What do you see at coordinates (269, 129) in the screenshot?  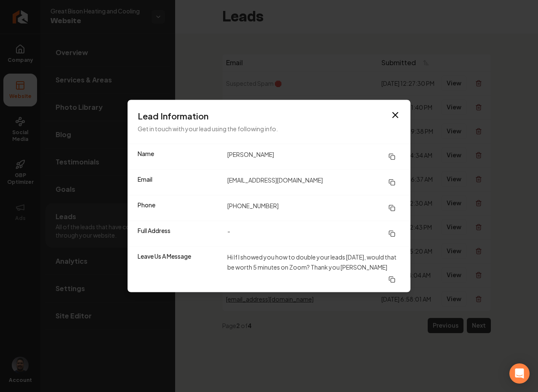 I see `p: Get in touch with your lead using the following info.` at bounding box center [269, 129].